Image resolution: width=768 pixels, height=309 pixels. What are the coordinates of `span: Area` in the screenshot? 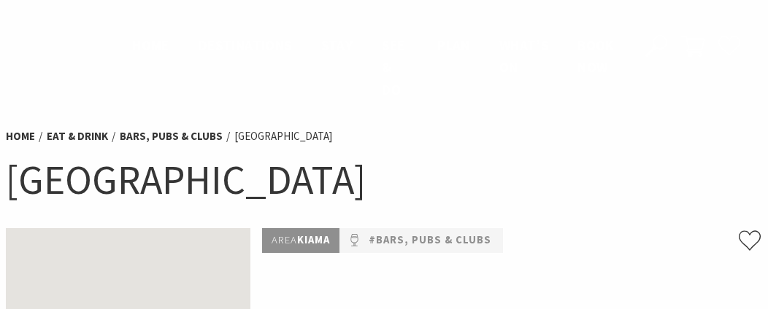 It's located at (284, 240).